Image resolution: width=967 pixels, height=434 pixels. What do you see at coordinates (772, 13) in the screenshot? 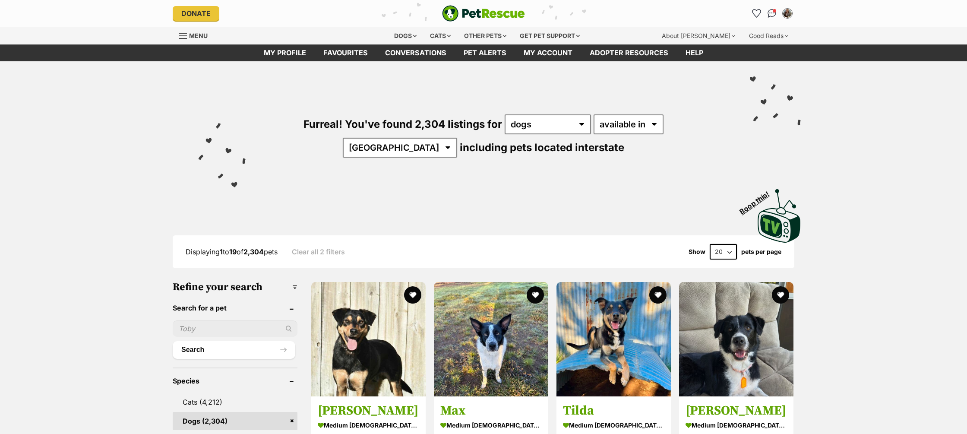
I see `a: Conversations` at bounding box center [772, 13].